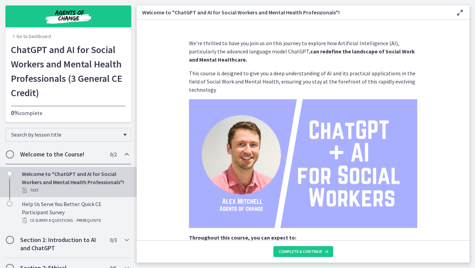 The height and width of the screenshot is (268, 475). What do you see at coordinates (60, 220) in the screenshot?
I see `span: · 6 Questions` at bounding box center [60, 220].